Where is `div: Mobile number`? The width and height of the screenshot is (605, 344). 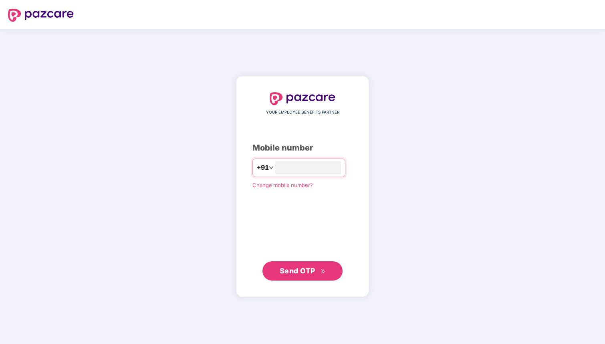 div: Mobile number is located at coordinates (303, 148).